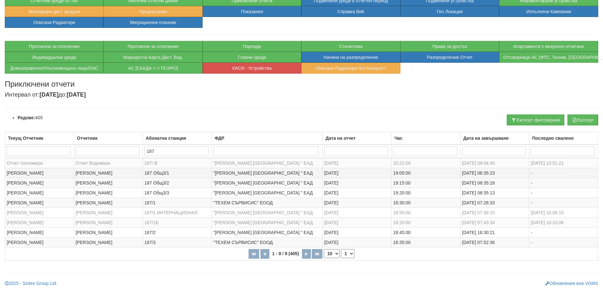 The width and height of the screenshot is (603, 291). Describe the element at coordinates (450, 57) in the screenshot. I see `button: Разпределение Отчет` at that location.